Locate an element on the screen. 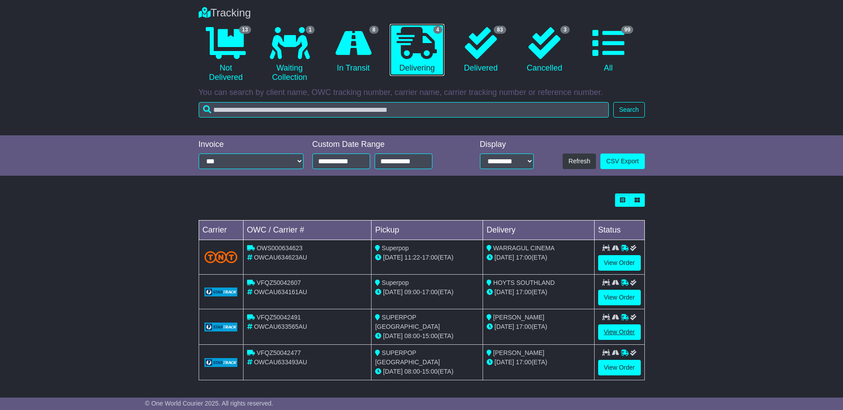 The image size is (843, 410). span: OWCAU634623AU is located at coordinates (280, 258).